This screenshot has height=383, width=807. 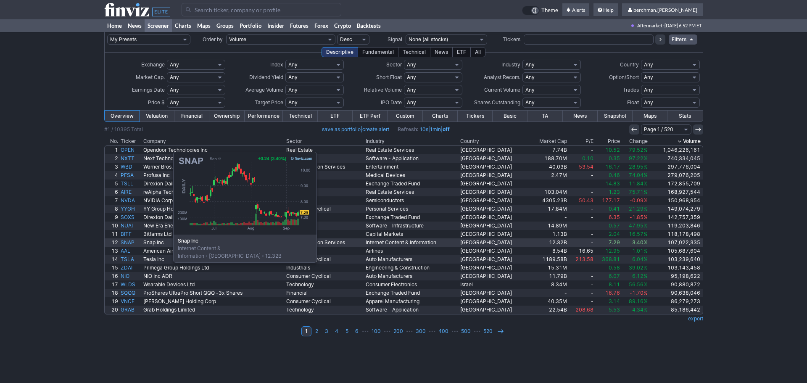 I want to click on a: VNCE, so click(x=131, y=301).